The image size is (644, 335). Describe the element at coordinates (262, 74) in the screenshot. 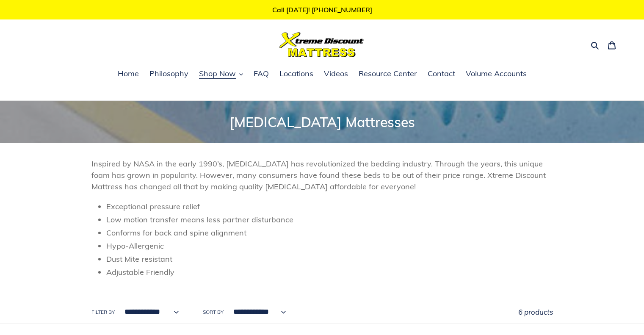

I see `a: FAQ` at that location.